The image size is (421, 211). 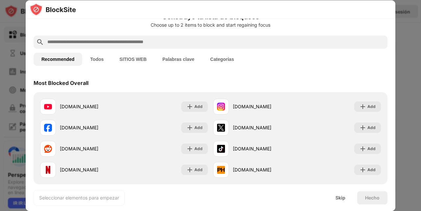 What do you see at coordinates (53, 10) in the screenshot?
I see `img: logo-blocksite.svg` at bounding box center [53, 10].